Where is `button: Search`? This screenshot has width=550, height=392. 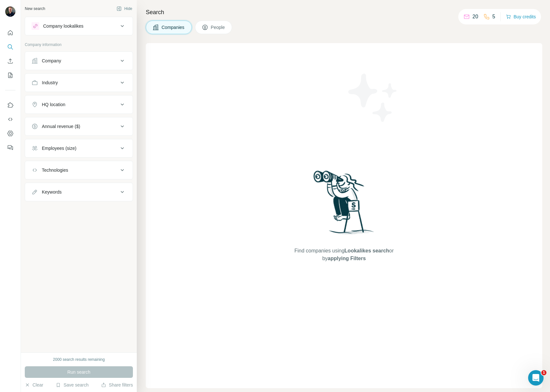 button: Search is located at coordinates (10, 47).